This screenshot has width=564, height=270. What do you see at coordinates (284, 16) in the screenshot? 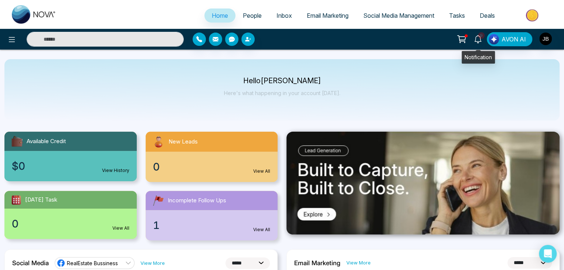
I see `span: Inbox` at bounding box center [284, 16].